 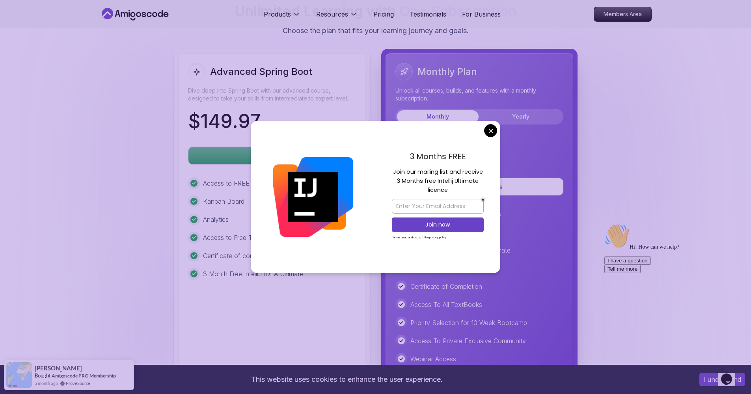 I want to click on p: Certificate of Completion, so click(x=446, y=287).